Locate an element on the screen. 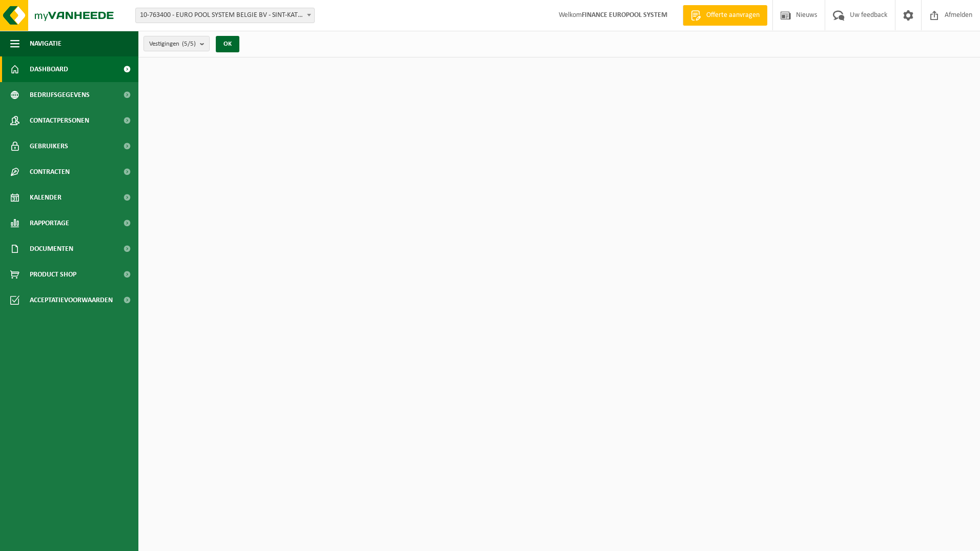 Image resolution: width=980 pixels, height=551 pixels. span: Contracten is located at coordinates (50, 172).